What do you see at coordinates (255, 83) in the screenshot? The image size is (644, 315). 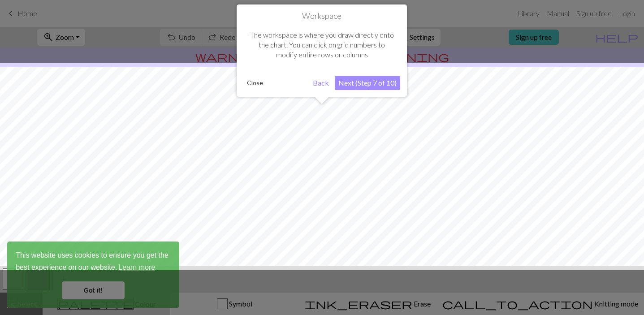 I see `button: Close` at bounding box center [255, 83].